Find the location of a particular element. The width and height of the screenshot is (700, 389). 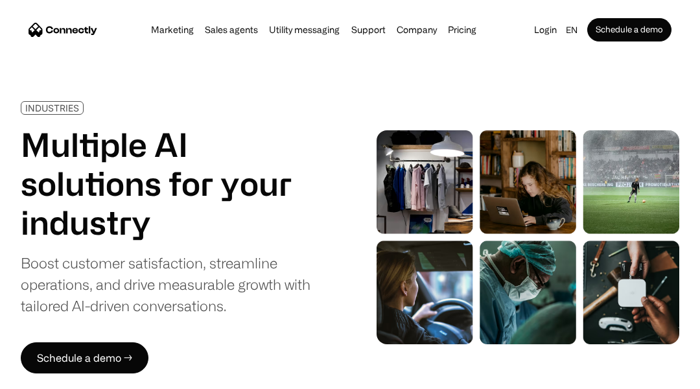

a: home is located at coordinates (63, 30).